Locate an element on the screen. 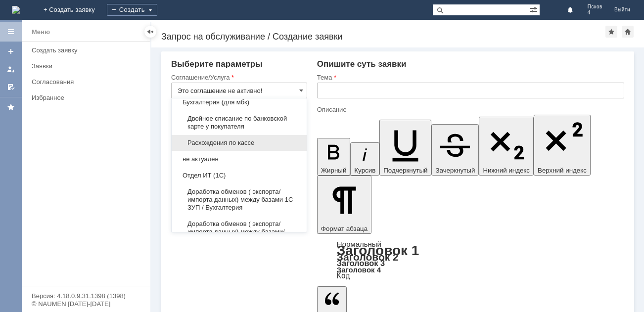 This screenshot has height=312, width=644. button: Нижний индекс is located at coordinates (506, 146).